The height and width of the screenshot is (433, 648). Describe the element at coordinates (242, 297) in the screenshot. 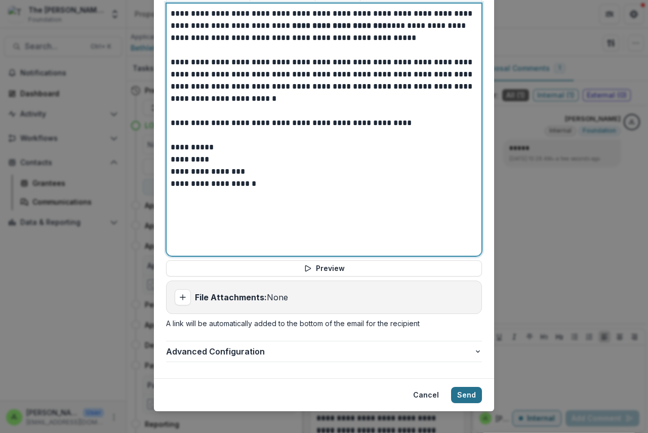

I see `p: None` at that location.